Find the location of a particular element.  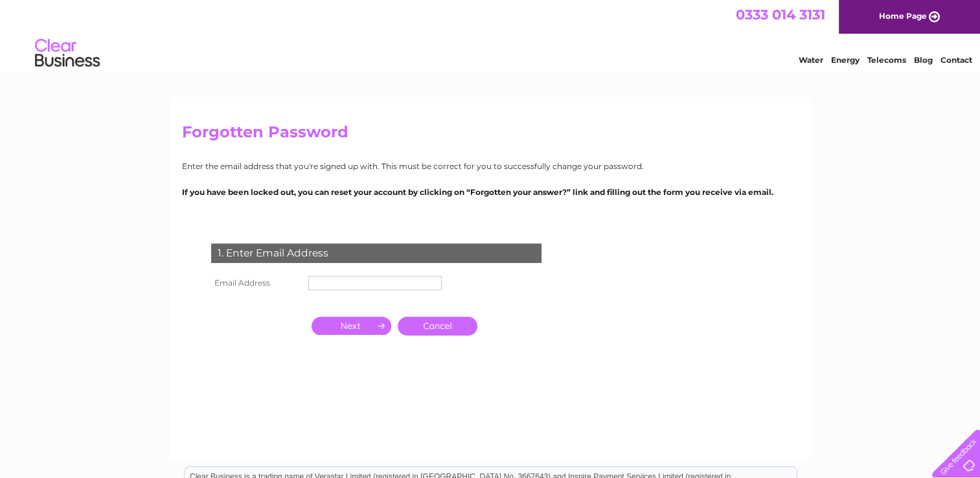

a: Cancel is located at coordinates (437, 325).